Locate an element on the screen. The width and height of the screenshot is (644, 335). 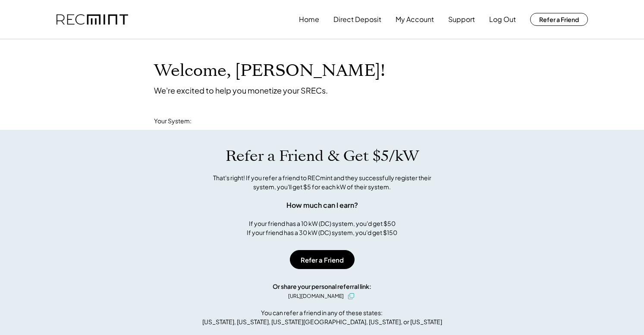
div: Or share your personal referral link: is located at coordinates (322, 286).